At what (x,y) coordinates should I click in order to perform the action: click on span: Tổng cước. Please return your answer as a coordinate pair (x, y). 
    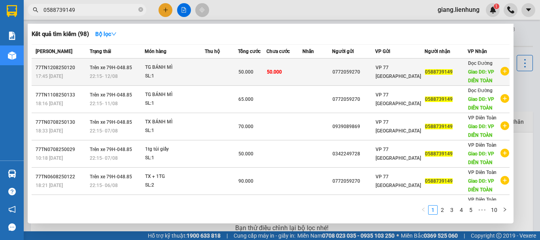
    Looking at the image, I should click on (249, 51).